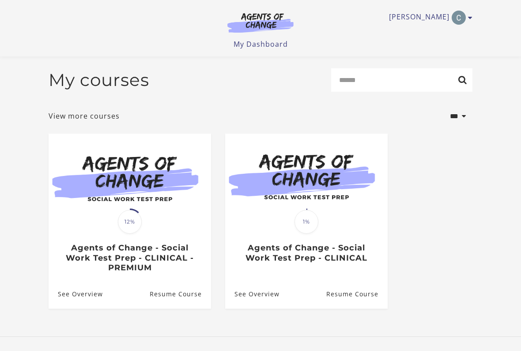 The height and width of the screenshot is (351, 521). I want to click on a: My Dashboard, so click(260, 44).